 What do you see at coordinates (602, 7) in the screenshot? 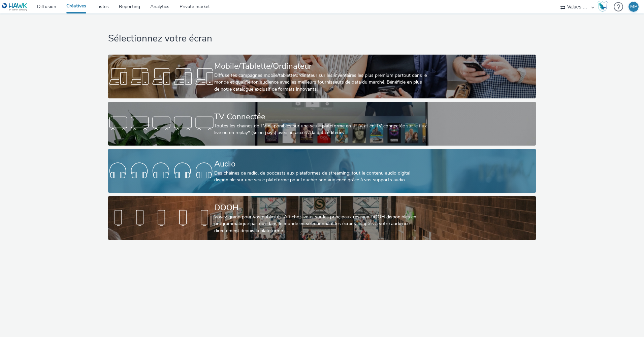
I see `div: Hawk Academy` at bounding box center [602, 7].